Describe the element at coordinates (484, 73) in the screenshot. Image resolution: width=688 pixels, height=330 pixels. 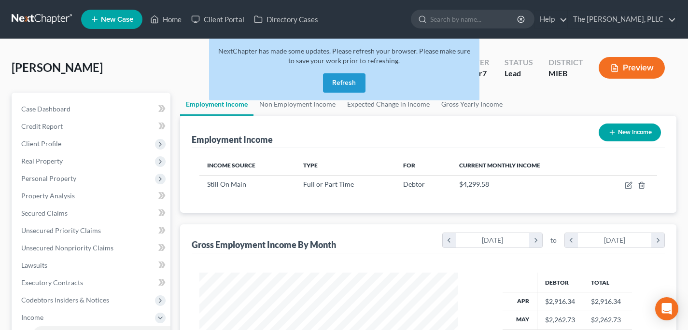
I see `span: 7` at that location.